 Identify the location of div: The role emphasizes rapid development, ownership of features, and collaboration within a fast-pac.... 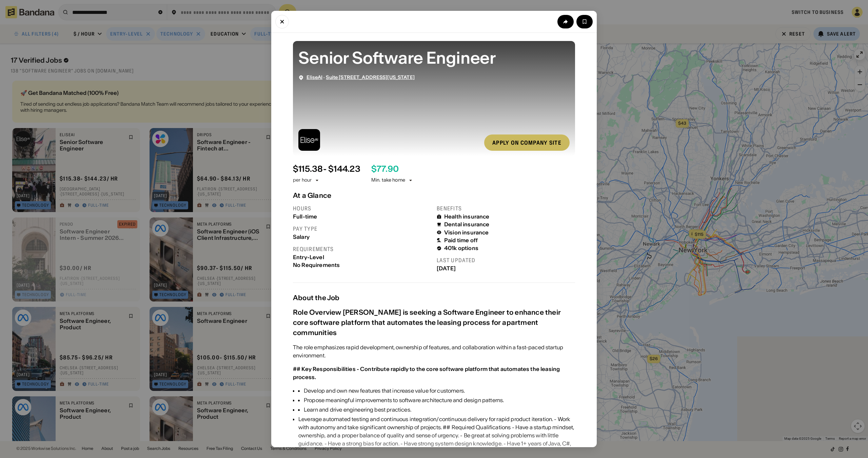
(434, 352).